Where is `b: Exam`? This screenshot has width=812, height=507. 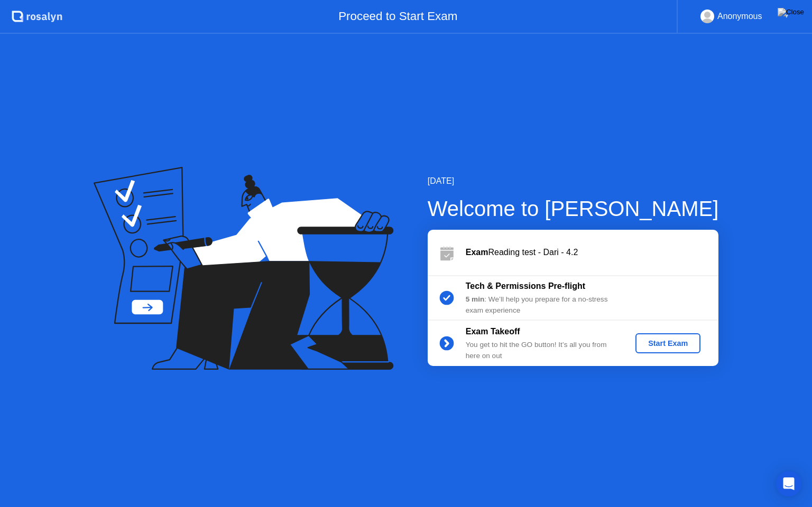 b: Exam is located at coordinates (477, 252).